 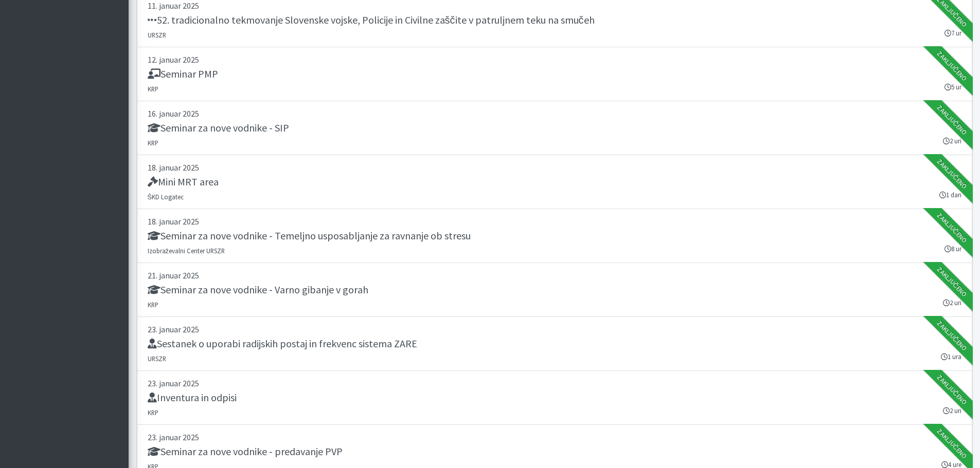 I want to click on small: Izobraževalni Center URSZR, so click(x=186, y=251).